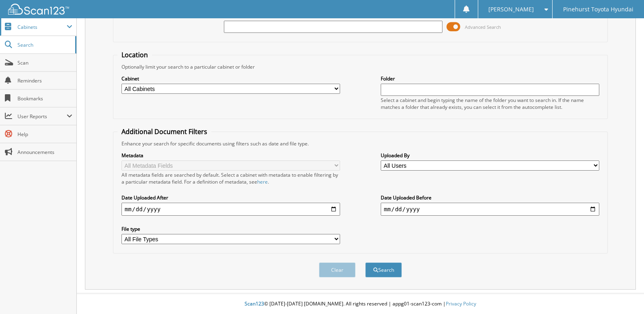  What do you see at coordinates (230, 78) in the screenshot?
I see `label: Cabinet` at bounding box center [230, 78].